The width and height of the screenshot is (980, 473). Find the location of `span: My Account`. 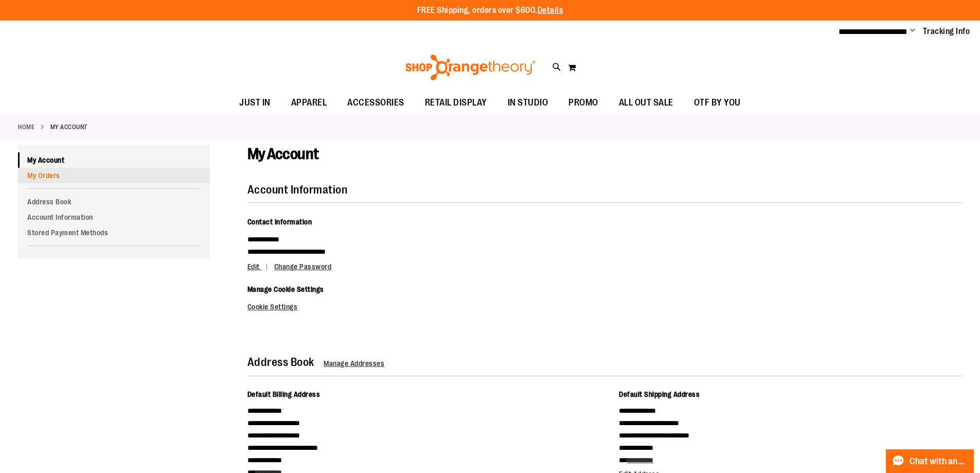

span: My Account is located at coordinates (283, 154).